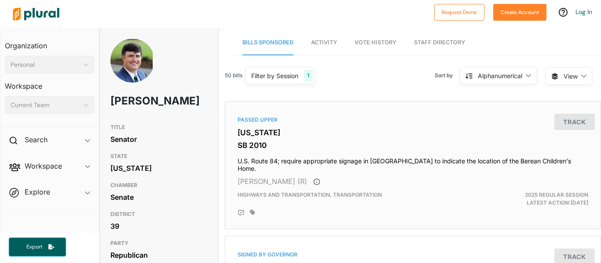 The image size is (601, 263). What do you see at coordinates (412, 120) in the screenshot?
I see `div: Passed Upper` at bounding box center [412, 120].